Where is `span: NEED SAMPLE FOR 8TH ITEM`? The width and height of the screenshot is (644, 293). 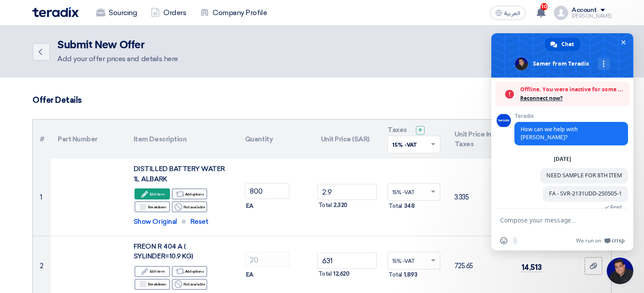
span: NEED SAMPLE FOR 8TH ITEM is located at coordinates (584, 175).